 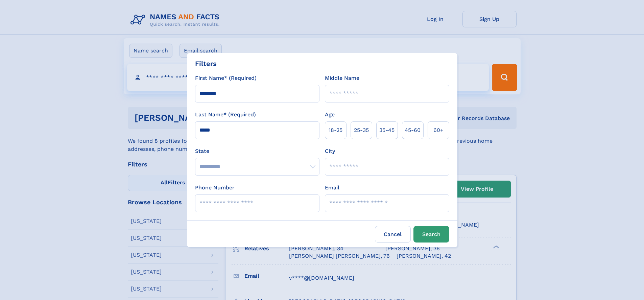 I want to click on label: City, so click(x=330, y=151).